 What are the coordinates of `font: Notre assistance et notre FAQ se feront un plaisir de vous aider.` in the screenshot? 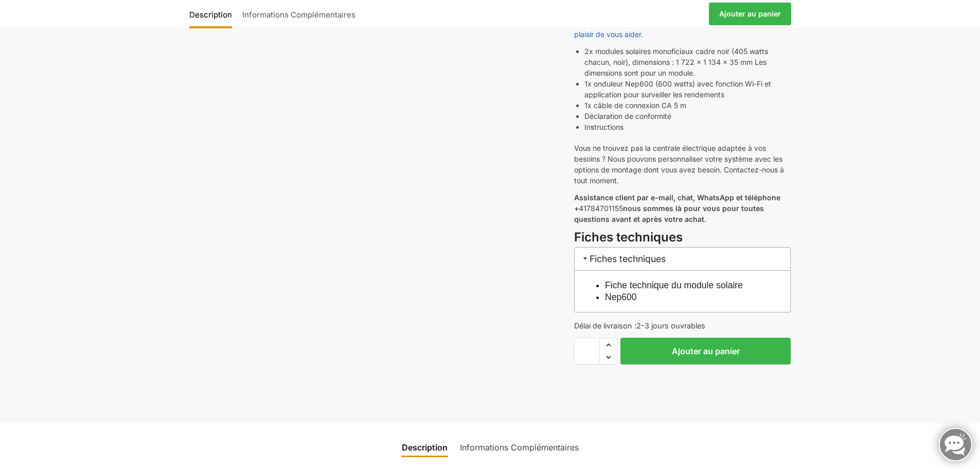 It's located at (673, 29).